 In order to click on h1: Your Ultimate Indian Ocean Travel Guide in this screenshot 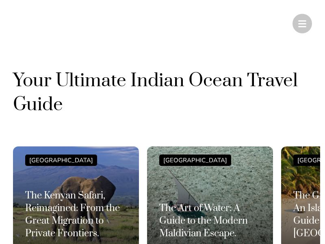, I will do `click(163, 93)`.